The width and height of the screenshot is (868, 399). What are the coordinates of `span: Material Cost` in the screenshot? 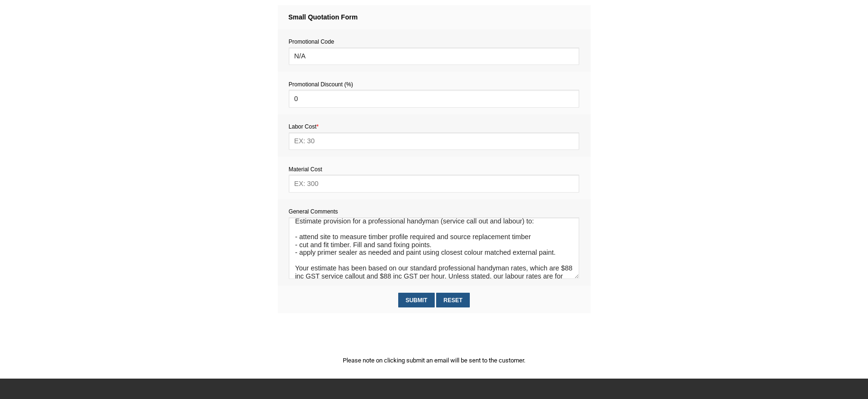 It's located at (306, 169).